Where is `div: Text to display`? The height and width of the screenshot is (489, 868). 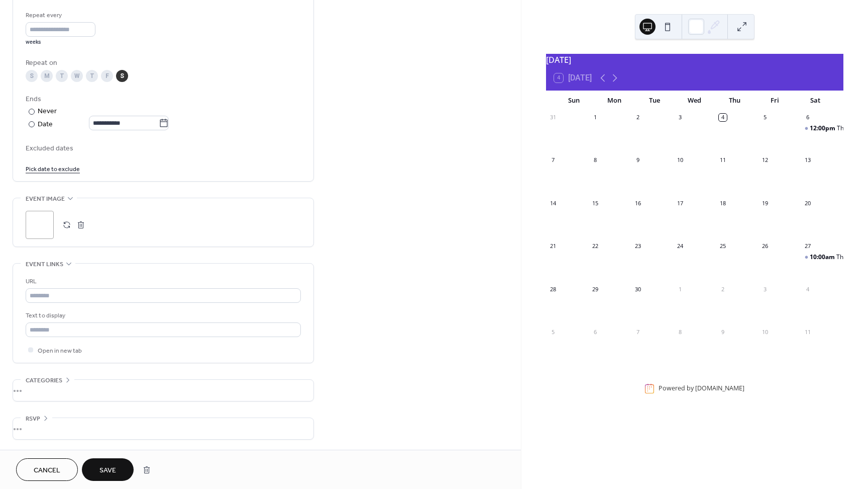 div: Text to display is located at coordinates (162, 315).